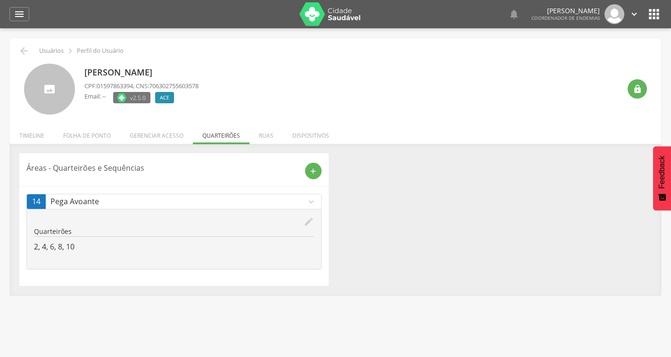  I want to click on li: Gerenciar acesso, so click(157, 133).